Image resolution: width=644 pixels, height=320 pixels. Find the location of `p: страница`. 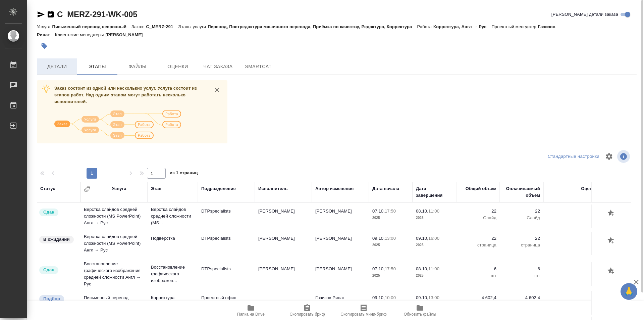

p: страница is located at coordinates (522, 245).